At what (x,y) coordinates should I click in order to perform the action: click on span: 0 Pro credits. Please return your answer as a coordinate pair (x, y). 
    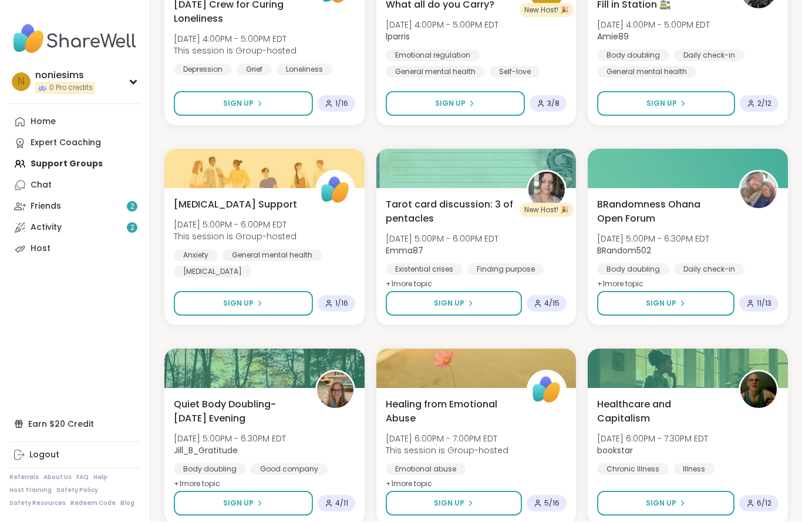
    Looking at the image, I should click on (71, 88).